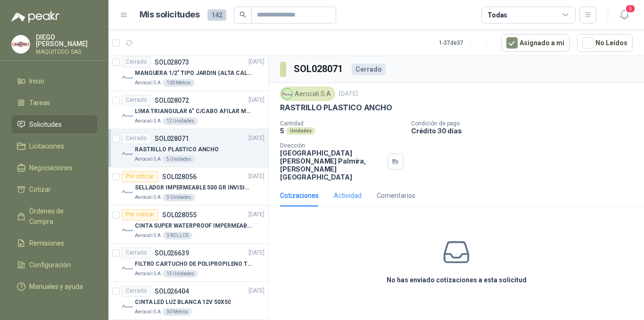 The width and height of the screenshot is (644, 320). Describe the element at coordinates (497, 15) in the screenshot. I see `div: Todas` at that location.